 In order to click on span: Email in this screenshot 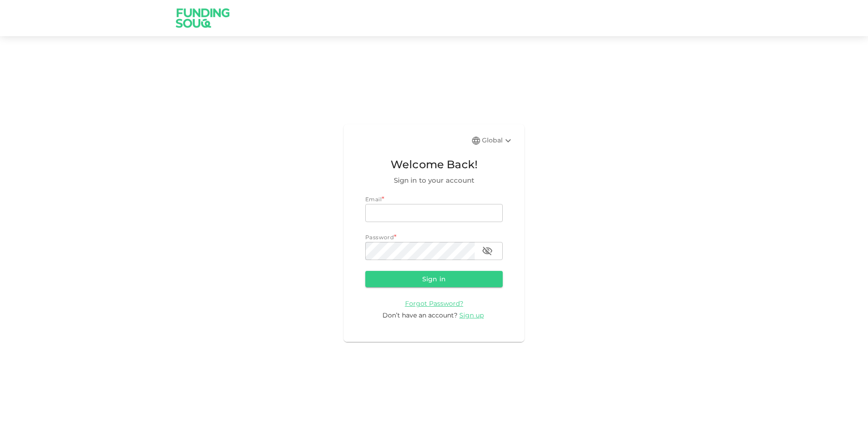, I will do `click(373, 199)`.